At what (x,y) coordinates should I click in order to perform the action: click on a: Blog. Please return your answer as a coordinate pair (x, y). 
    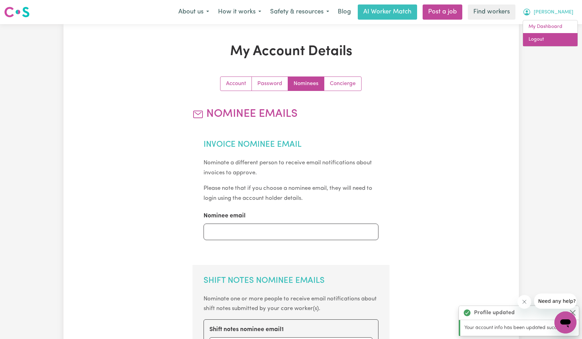
    Looking at the image, I should click on (344, 12).